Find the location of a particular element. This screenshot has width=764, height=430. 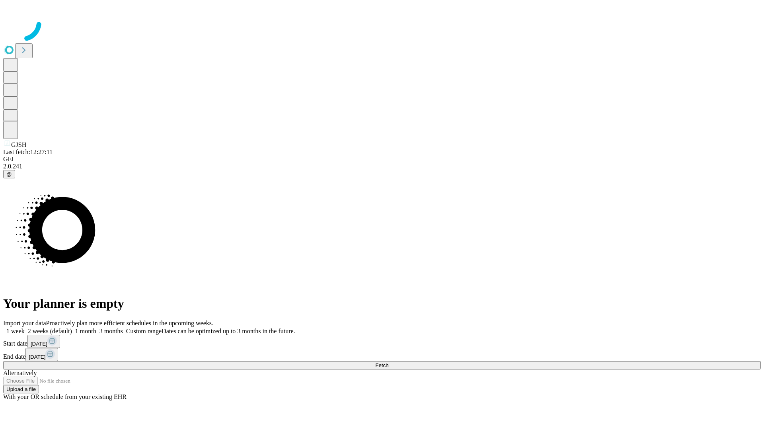

div: GEI is located at coordinates (382, 159).